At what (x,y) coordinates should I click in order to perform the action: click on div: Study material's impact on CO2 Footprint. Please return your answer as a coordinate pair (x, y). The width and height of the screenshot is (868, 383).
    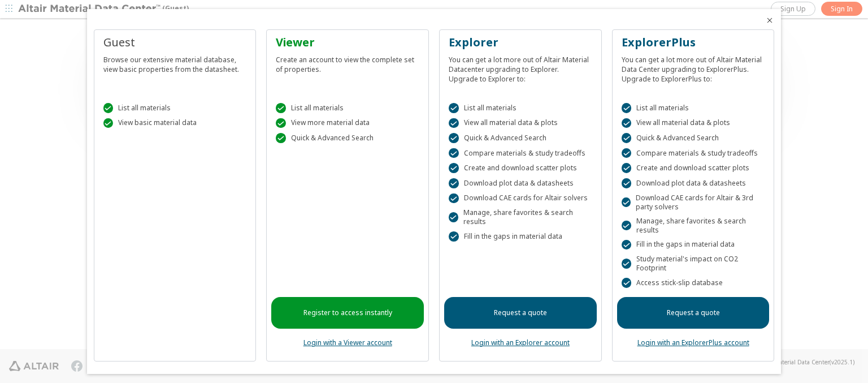
    Looking at the image, I should click on (693, 263).